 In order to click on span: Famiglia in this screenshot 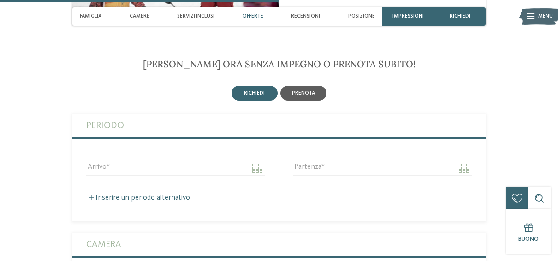, I will do `click(90, 16)`.